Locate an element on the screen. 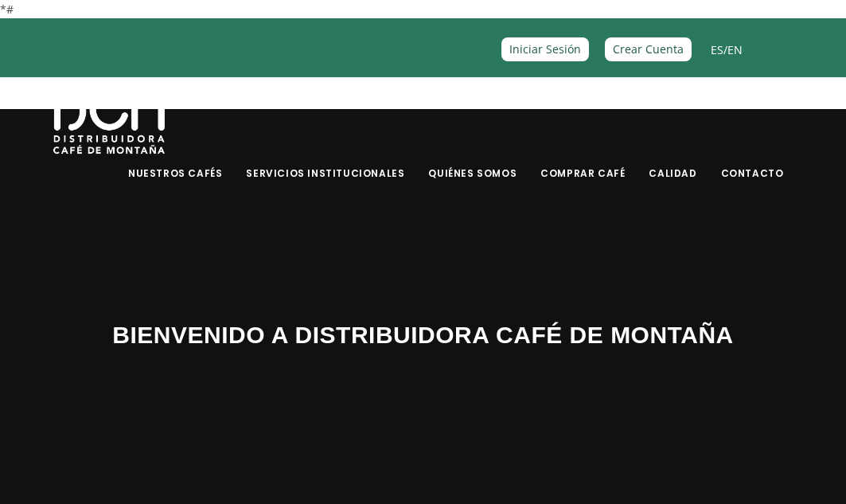 This screenshot has height=504, width=846. a: ES is located at coordinates (717, 49).